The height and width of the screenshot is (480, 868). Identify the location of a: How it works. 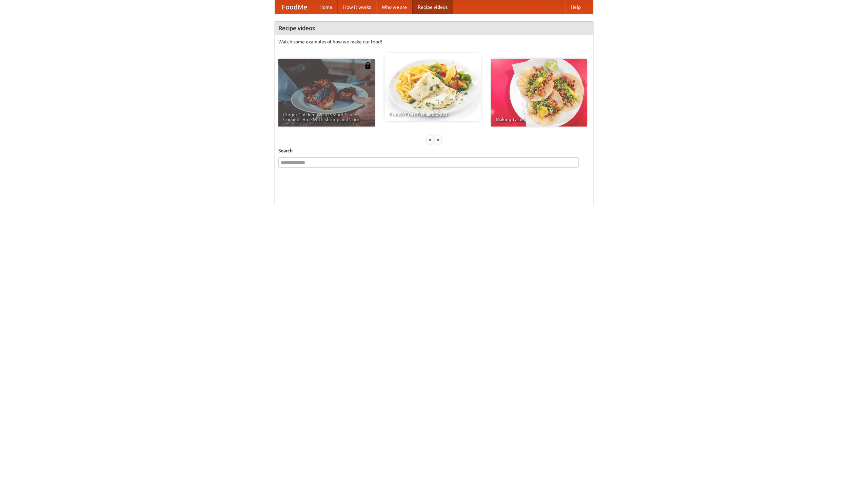
(357, 7).